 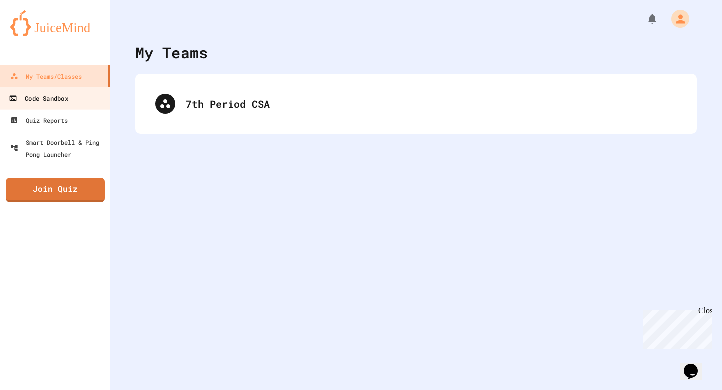 I want to click on div: Smart Doorbell & Ping Pong Launcher, so click(x=58, y=148).